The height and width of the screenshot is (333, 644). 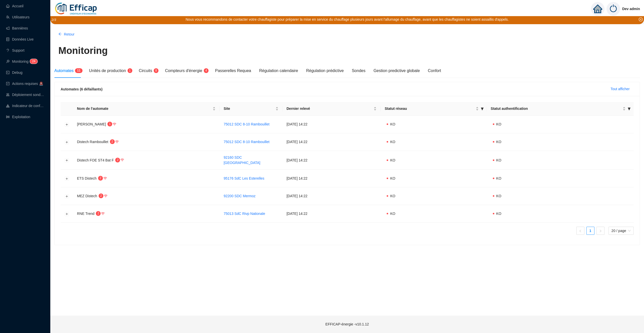 I want to click on img: power, so click(x=614, y=9).